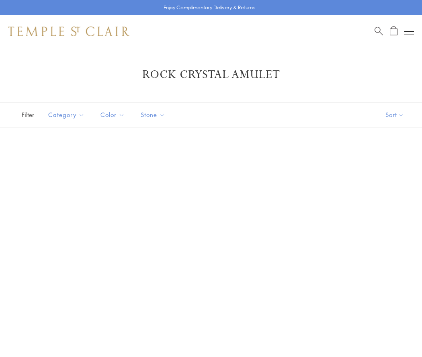 The height and width of the screenshot is (357, 422). What do you see at coordinates (395, 115) in the screenshot?
I see `button: Show sort by` at bounding box center [395, 115].